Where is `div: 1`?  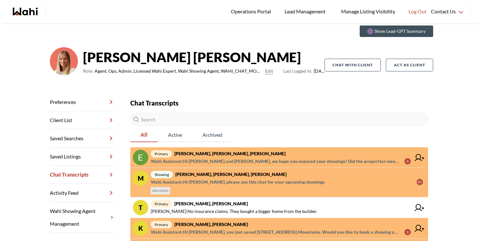
div: 1 is located at coordinates (407, 232).